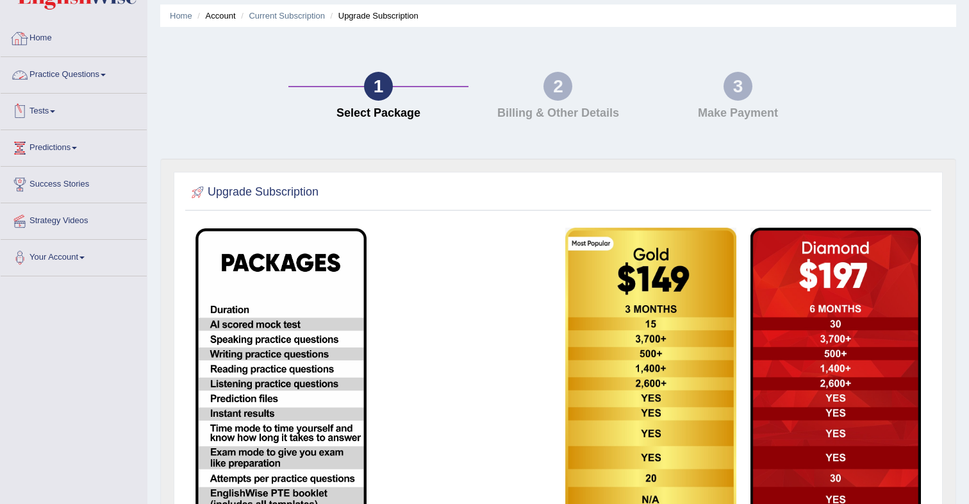  Describe the element at coordinates (74, 73) in the screenshot. I see `a: Practice Questions` at that location.